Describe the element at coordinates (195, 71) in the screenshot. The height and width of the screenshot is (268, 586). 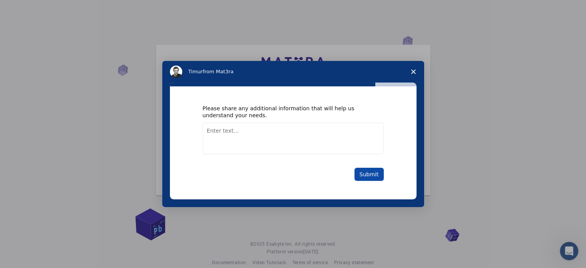
I see `span: Timur` at that location.